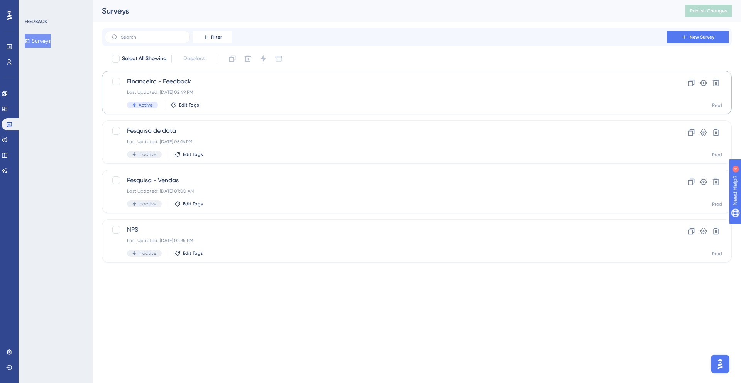 This screenshot has height=383, width=741. I want to click on div: Surveys, so click(384, 11).